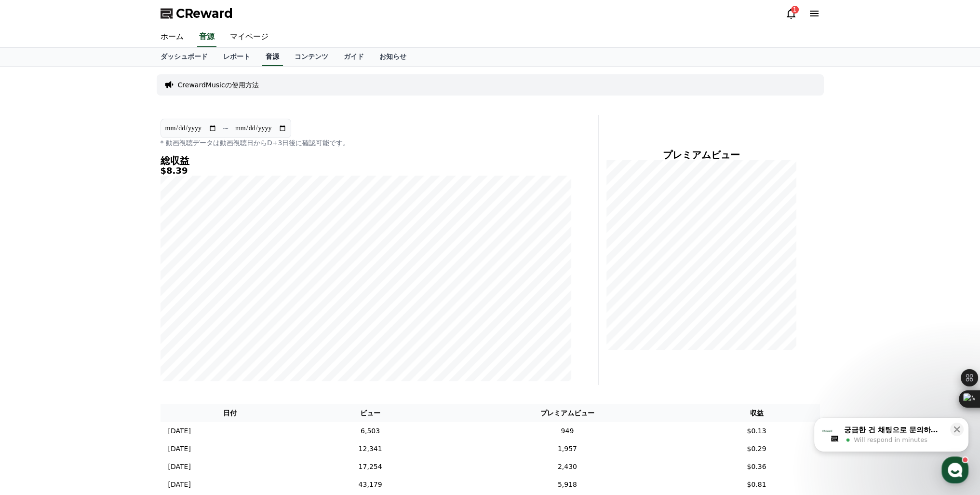 This screenshot has height=495, width=980. What do you see at coordinates (757, 430) in the screenshot?
I see `td: $0.13` at bounding box center [757, 430].